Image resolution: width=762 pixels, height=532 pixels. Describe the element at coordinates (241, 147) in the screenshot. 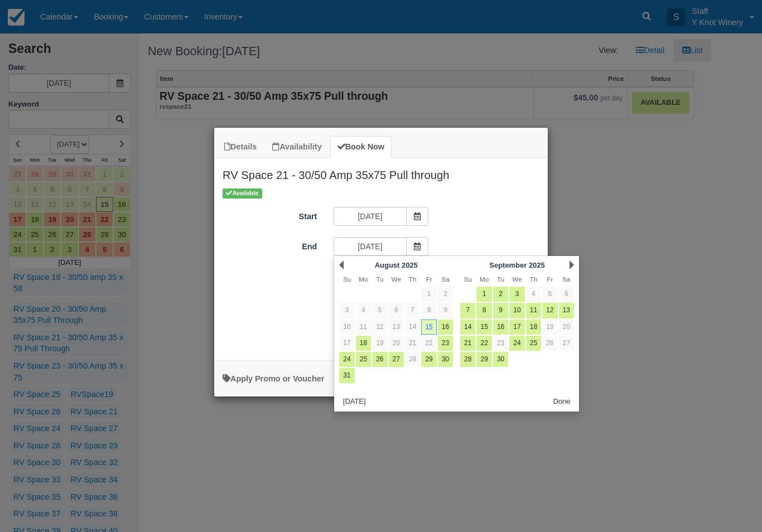

I see `a: Details` at that location.